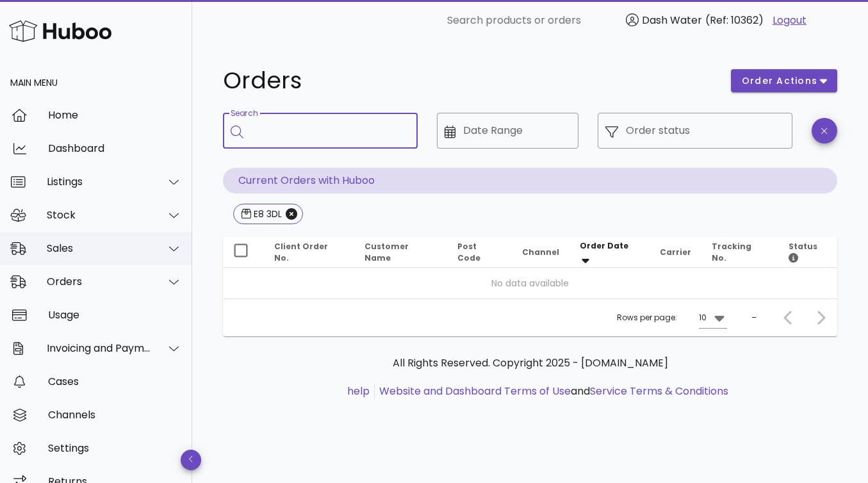 This screenshot has height=483, width=868. What do you see at coordinates (659, 391) in the screenshot?
I see `a: Service Terms & Conditions` at bounding box center [659, 391].